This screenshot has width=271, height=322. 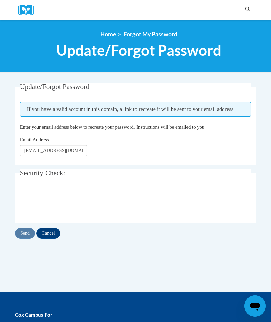 What do you see at coordinates (28, 10) in the screenshot?
I see `img: Logo brand` at bounding box center [28, 10].